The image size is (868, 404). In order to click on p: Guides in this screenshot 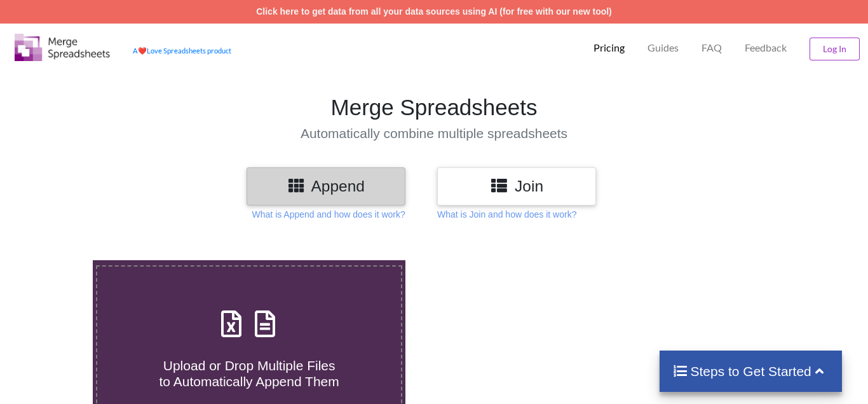, I will do `click(663, 48)`.